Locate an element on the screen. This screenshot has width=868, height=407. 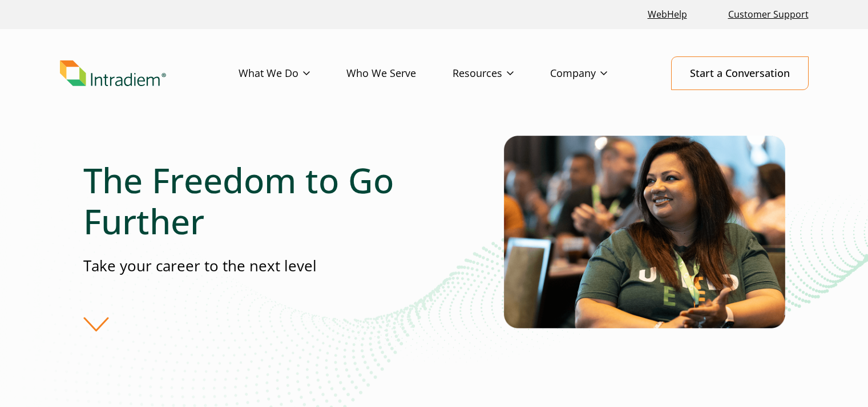
a: Link to homepage of Intradiem is located at coordinates (149, 73).